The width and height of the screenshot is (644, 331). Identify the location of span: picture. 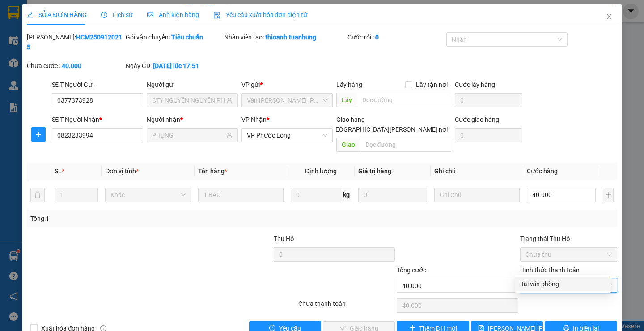
(150, 15).